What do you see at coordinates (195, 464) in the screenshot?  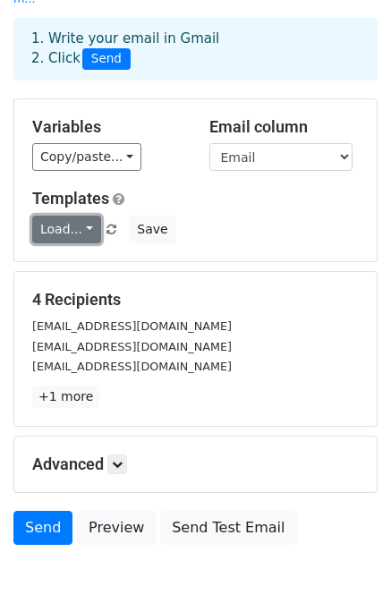 I see `h5: Advanced` at bounding box center [195, 464].